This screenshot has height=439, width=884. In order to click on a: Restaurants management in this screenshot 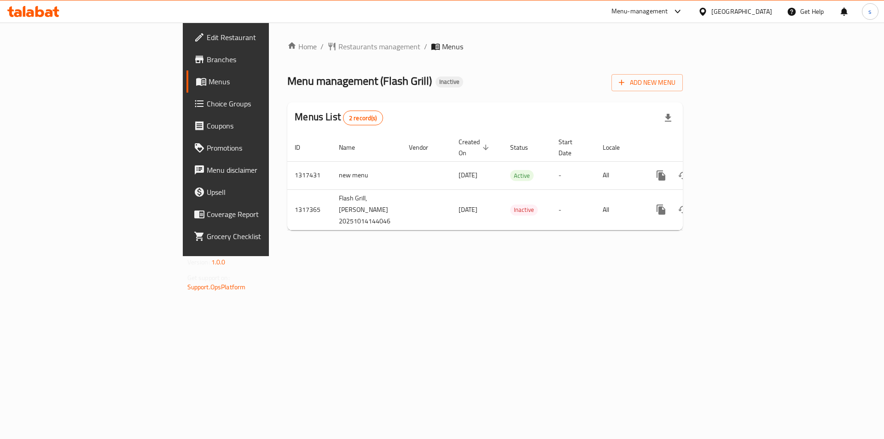, I will do `click(374, 47)`.